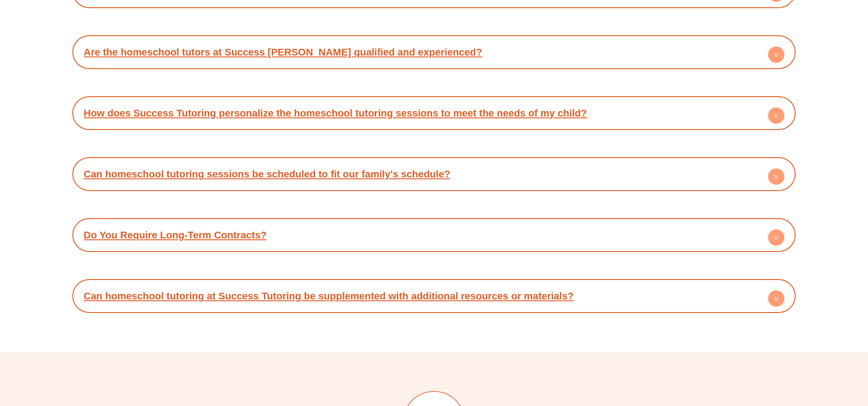 The image size is (868, 406). I want to click on a: How does Success Tutoring personalize the homeschool tutoring sessions to meet the needs of my ch..., so click(335, 113).